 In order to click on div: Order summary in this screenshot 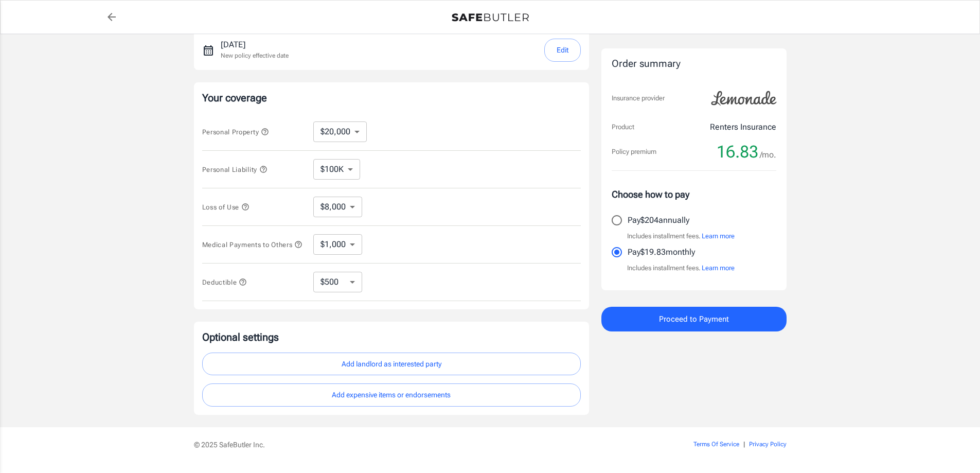, I will do `click(694, 63)`.